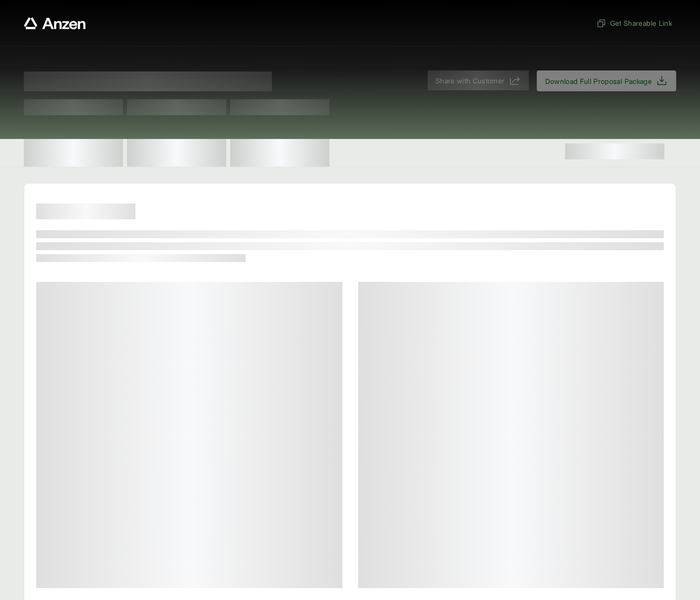 This screenshot has width=700, height=600. I want to click on span: Share with Customer, so click(471, 80).